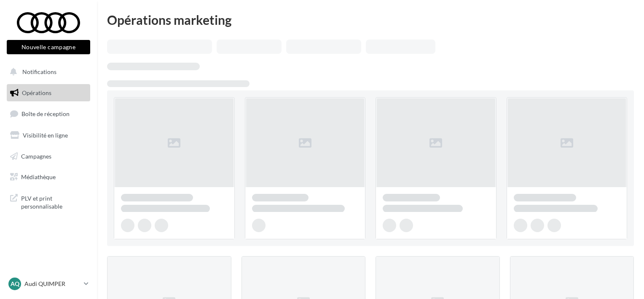 This screenshot has width=644, height=299. Describe the element at coordinates (54, 201) in the screenshot. I see `span: PLV et print personnalisable` at that location.